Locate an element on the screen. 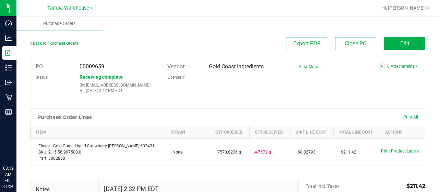 The image size is (439, 192). span: Export PDF is located at coordinates (307, 43).